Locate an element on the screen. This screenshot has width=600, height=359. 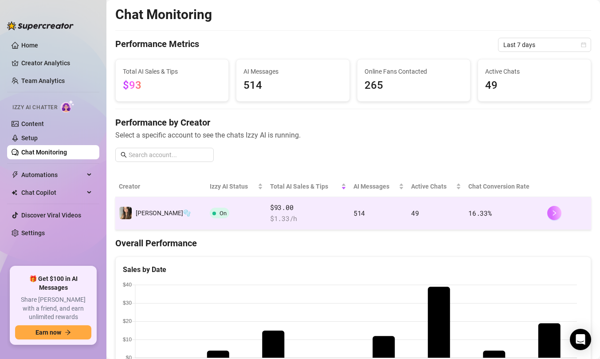
a: Creator Analytics is located at coordinates (57, 63).